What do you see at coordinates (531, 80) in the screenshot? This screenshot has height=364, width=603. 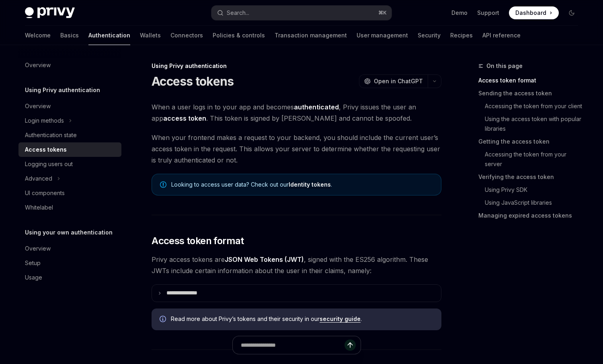 I see `a: Access token format` at bounding box center [531, 80].